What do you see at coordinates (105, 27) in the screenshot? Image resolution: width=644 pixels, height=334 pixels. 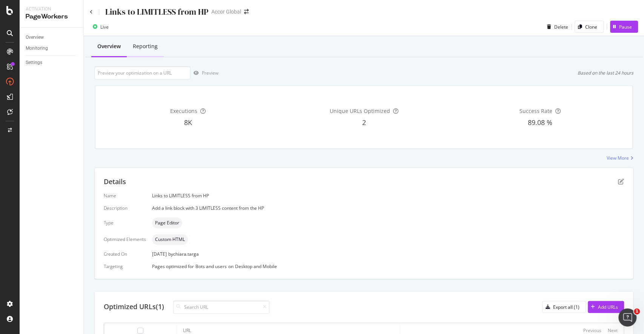 I see `div: Live` at bounding box center [105, 27].